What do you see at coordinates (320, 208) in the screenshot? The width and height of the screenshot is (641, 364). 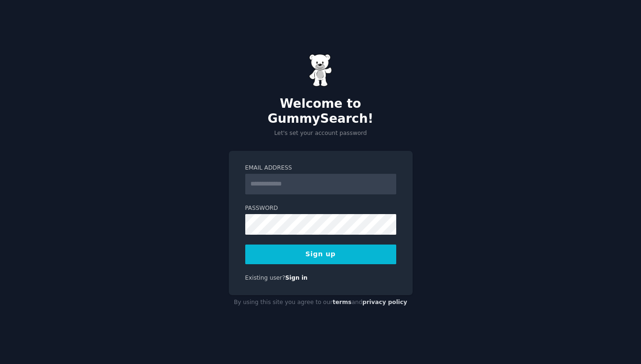 I see `label: Password` at bounding box center [320, 208].